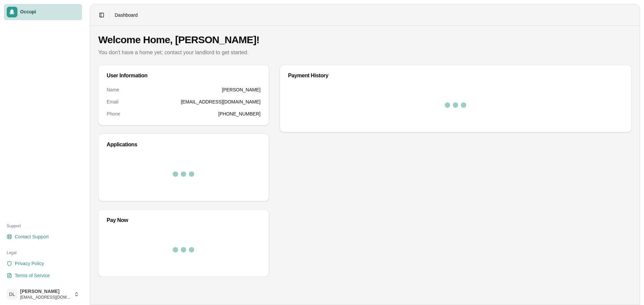 Image resolution: width=644 pixels, height=305 pixels. What do you see at coordinates (32, 276) in the screenshot?
I see `span: Terms of Service` at bounding box center [32, 276].